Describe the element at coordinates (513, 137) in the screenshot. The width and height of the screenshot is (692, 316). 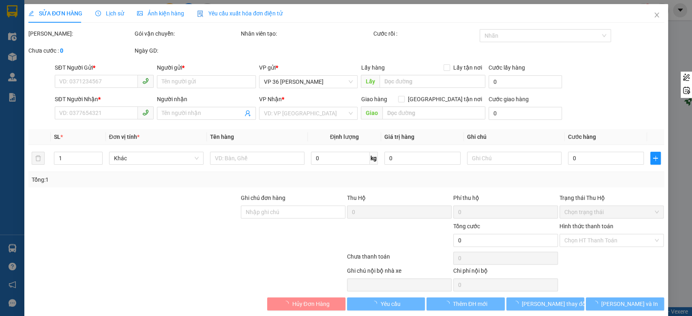
I see `th: Ghi chú` at that location.